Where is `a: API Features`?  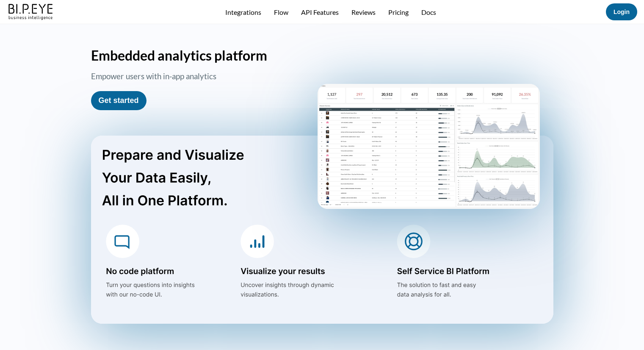
a: API Features is located at coordinates (320, 12).